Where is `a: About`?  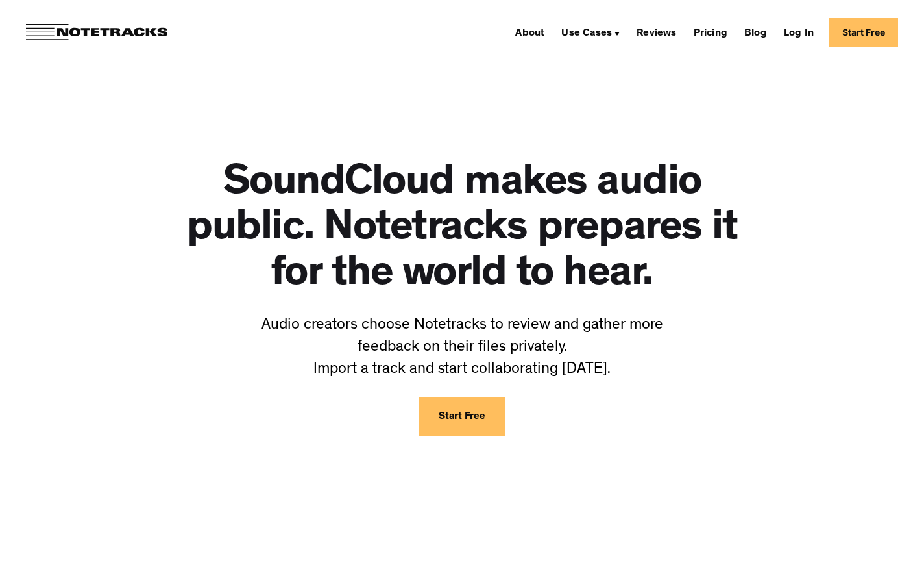 a: About is located at coordinates (530, 33).